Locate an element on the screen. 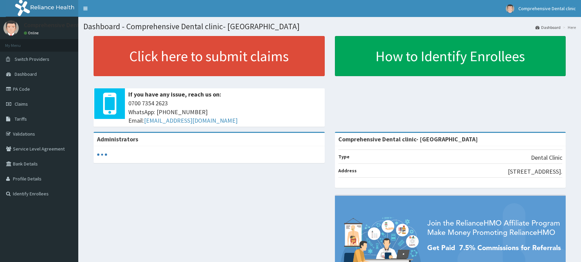 The width and height of the screenshot is (581, 262). a: How to Identify Enrollees is located at coordinates (450, 56).